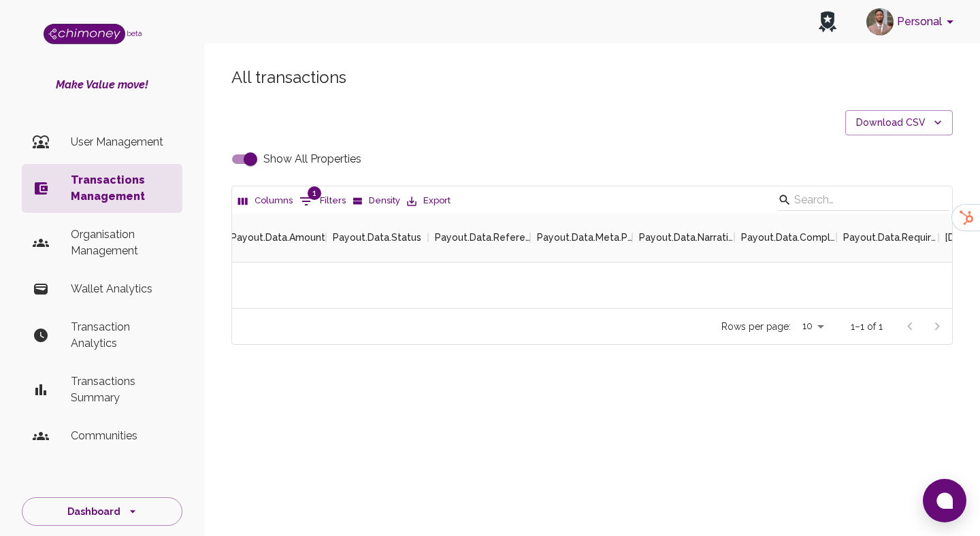  Describe the element at coordinates (121, 290) in the screenshot. I see `p: Wallet Analytics` at that location.